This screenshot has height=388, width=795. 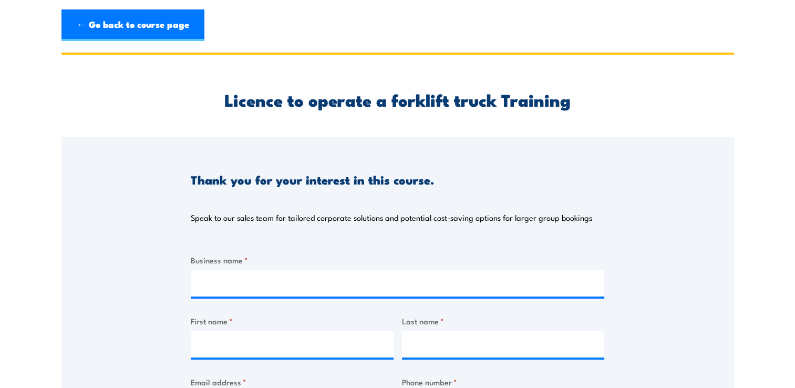 I want to click on h2: Licence to operate a forklift truck Training, so click(x=397, y=99).